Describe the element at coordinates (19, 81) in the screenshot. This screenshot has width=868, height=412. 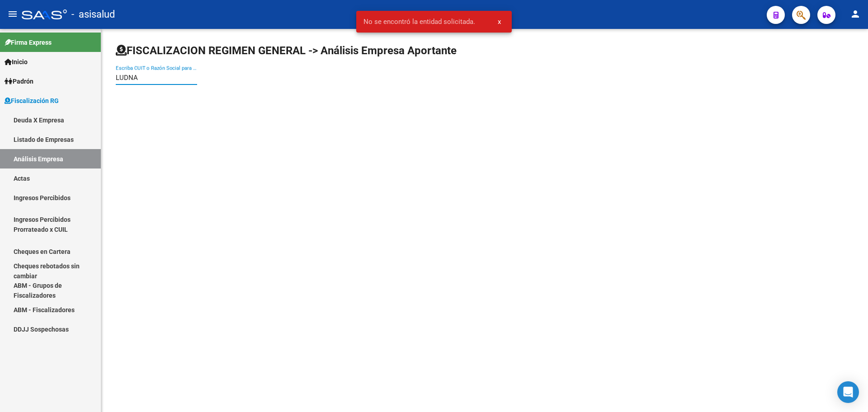
I see `span: Padrón` at that location.